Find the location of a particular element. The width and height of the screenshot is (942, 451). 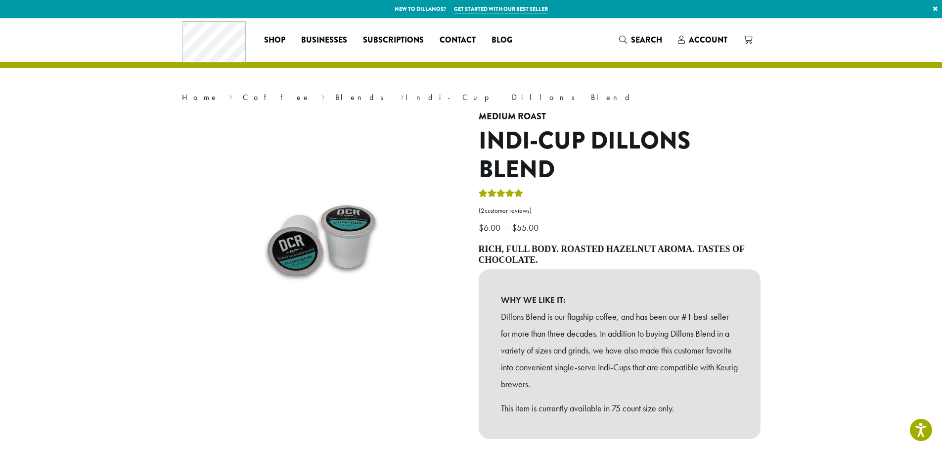

div: Rated 5.00 out of 5 is located at coordinates (501, 195).